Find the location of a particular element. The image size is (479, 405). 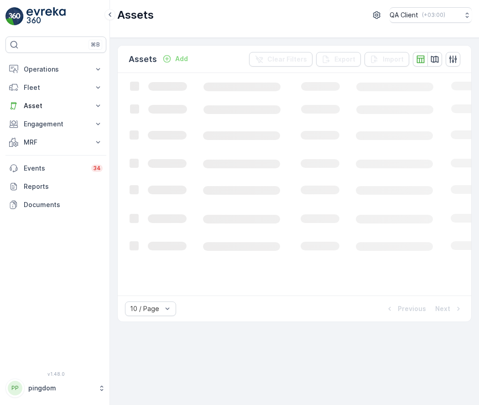

p: MRF is located at coordinates (56, 142).